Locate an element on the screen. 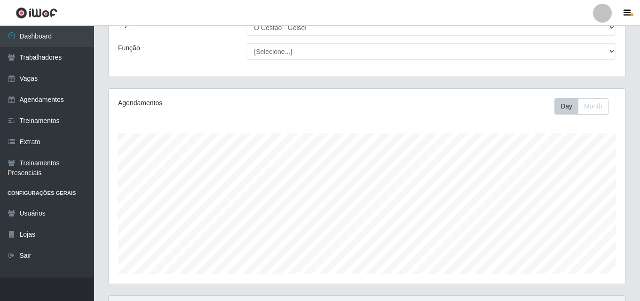 This screenshot has width=640, height=301. label: Função is located at coordinates (129, 48).